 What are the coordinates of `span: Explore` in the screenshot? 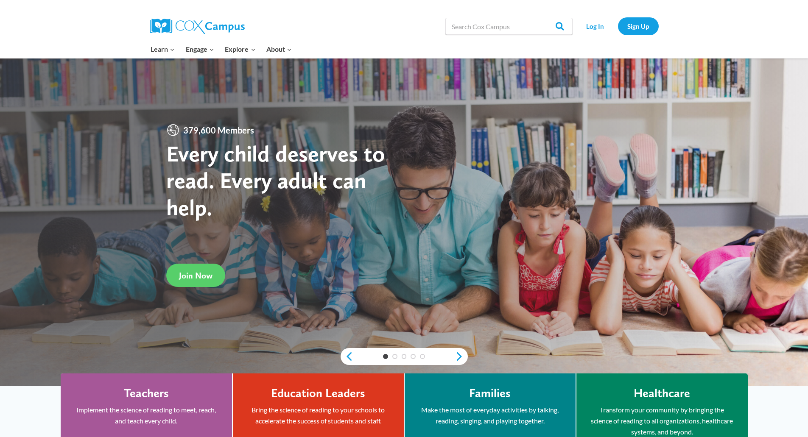 It's located at (240, 49).